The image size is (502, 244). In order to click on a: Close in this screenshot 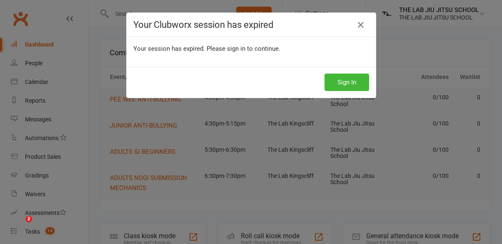, I will do `click(361, 25)`.